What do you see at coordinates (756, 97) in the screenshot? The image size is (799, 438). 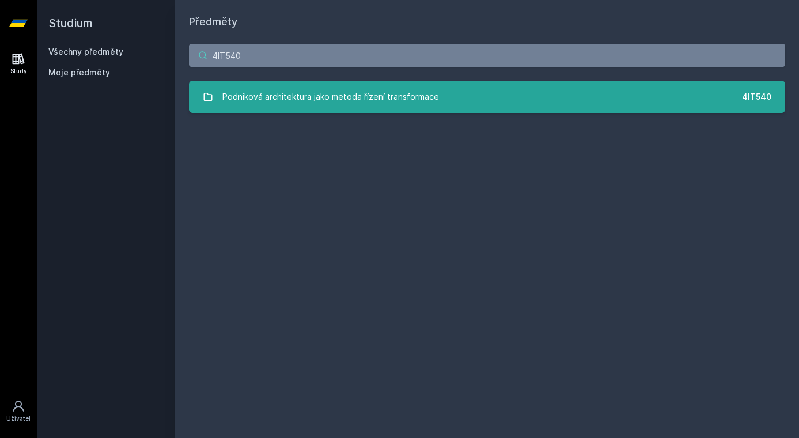 I see `div: 4IT540` at bounding box center [756, 97].